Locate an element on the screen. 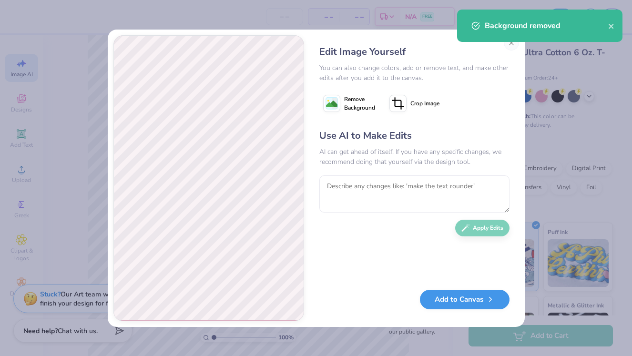 The image size is (632, 356). div: You can also change colors, add or remove text, and make other edits after you add it to the canvas. is located at coordinates (414, 73).